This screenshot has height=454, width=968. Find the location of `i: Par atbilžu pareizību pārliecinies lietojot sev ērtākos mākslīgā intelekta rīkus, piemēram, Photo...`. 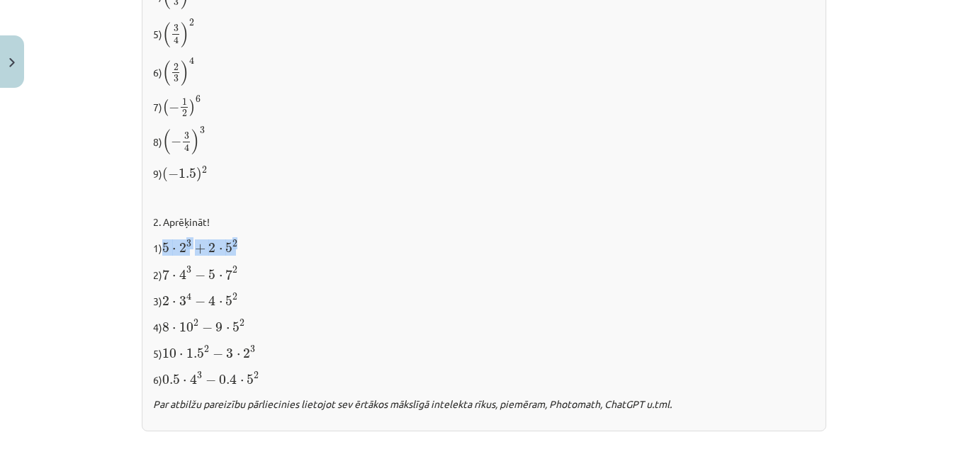

i: Par atbilžu pareizību pārliecinies lietojot sev ērtākos mākslīgā intelekta rīkus, piemēram, Photo... is located at coordinates (412, 404).